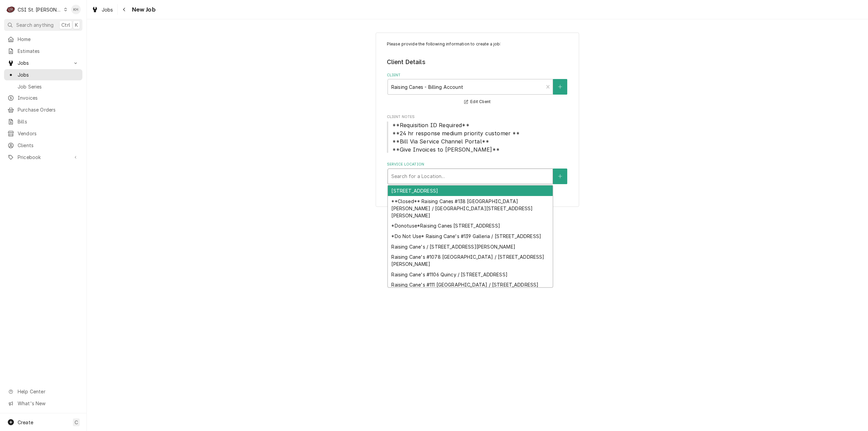 This screenshot has width=868, height=431. I want to click on span: What's New, so click(48, 403).